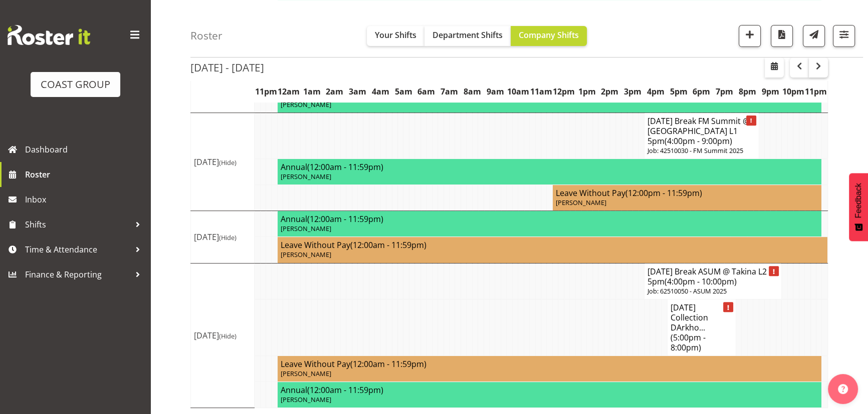 This screenshot has width=868, height=414. What do you see at coordinates (312, 91) in the screenshot?
I see `th: 1am` at bounding box center [312, 91].